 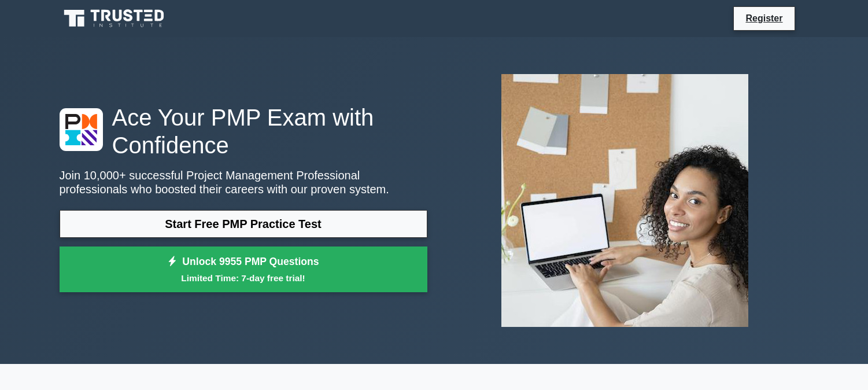 I want to click on p: Join 10,000+ successful Project Management Professional professionals who boosted their careers w..., so click(x=243, y=182).